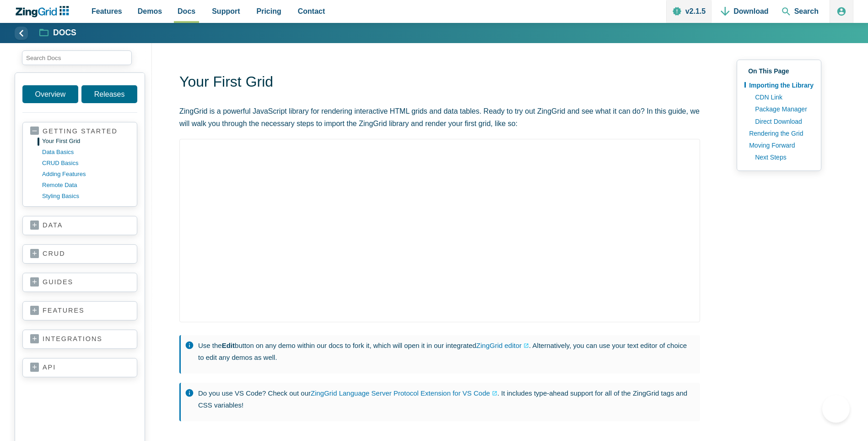 The height and width of the screenshot is (441, 868). What do you see at coordinates (779, 85) in the screenshot?
I see `a: Importing the Library` at bounding box center [779, 85].